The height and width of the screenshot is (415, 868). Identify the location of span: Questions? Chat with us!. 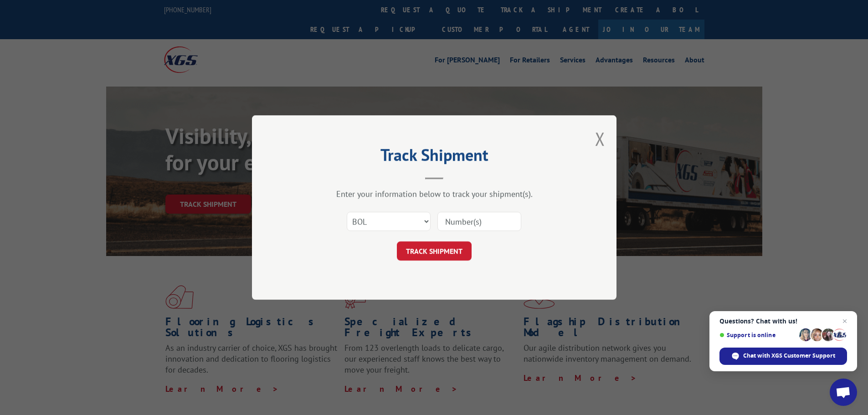
(783, 321).